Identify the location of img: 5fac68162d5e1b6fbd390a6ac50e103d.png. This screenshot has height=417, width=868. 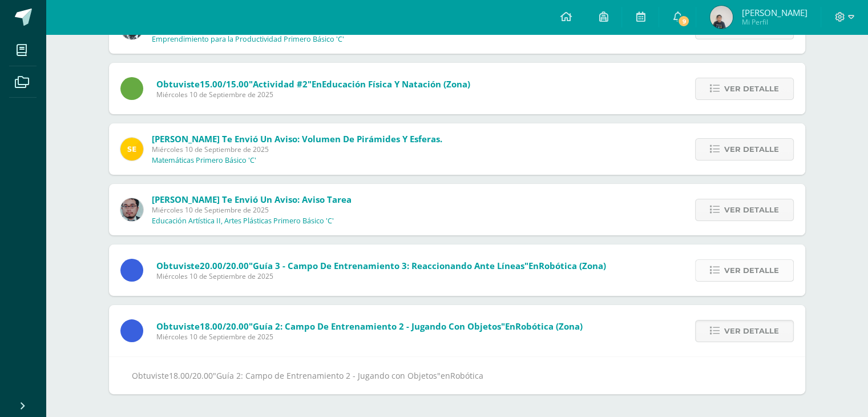
(132, 209).